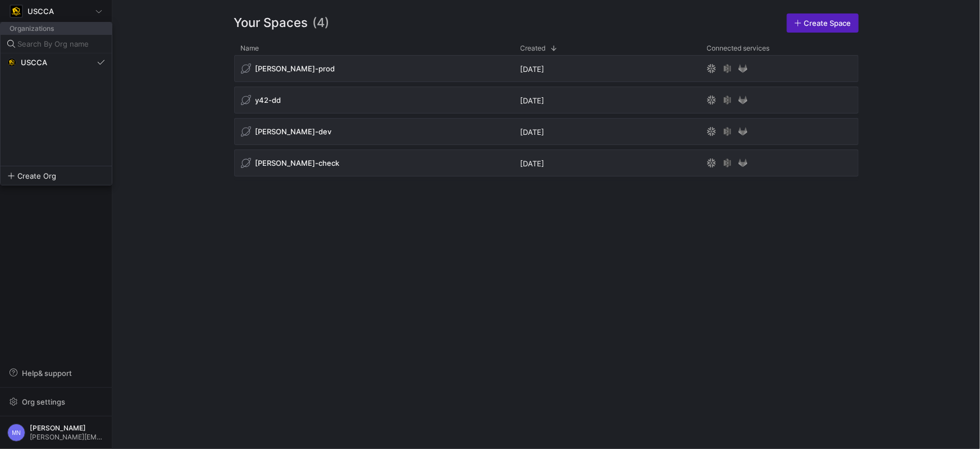 The height and width of the screenshot is (449, 980). What do you see at coordinates (12, 62) in the screenshot?
I see `img: https://storage.googleapis.com/y42-prod-data-exchange/images/uAsz27BndGEK0hZWDFeOjoxA7jCwgK9jE472...` at bounding box center [12, 62].